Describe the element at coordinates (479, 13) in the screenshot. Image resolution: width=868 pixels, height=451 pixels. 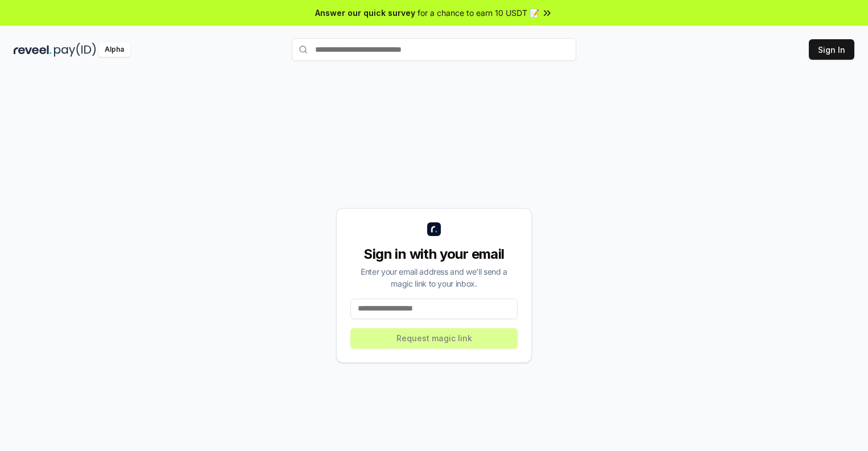
I see `span: for a chance to earn 10 USDT 📝` at that location.